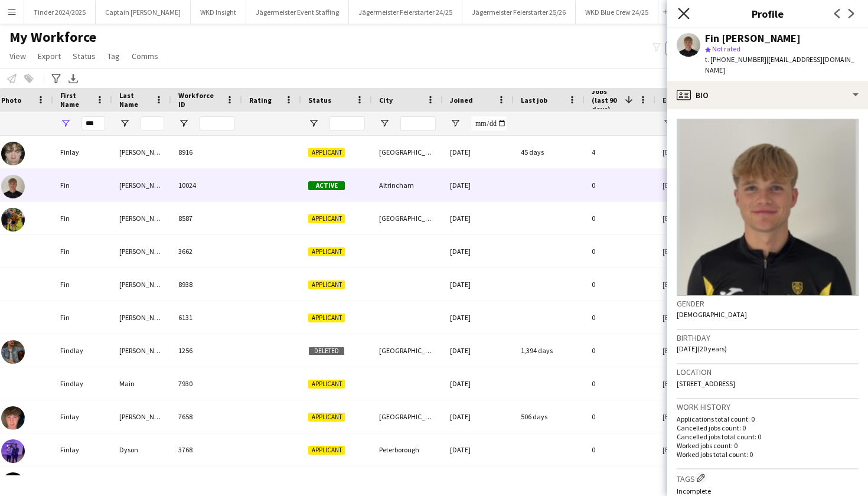 The height and width of the screenshot is (496, 868). I want to click on div: 1,394 days, so click(549, 350).